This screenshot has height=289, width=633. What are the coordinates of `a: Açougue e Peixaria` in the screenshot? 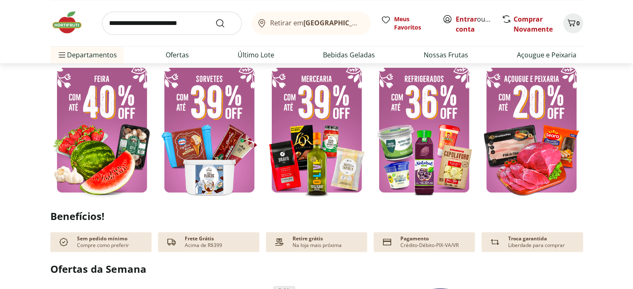 It's located at (546, 55).